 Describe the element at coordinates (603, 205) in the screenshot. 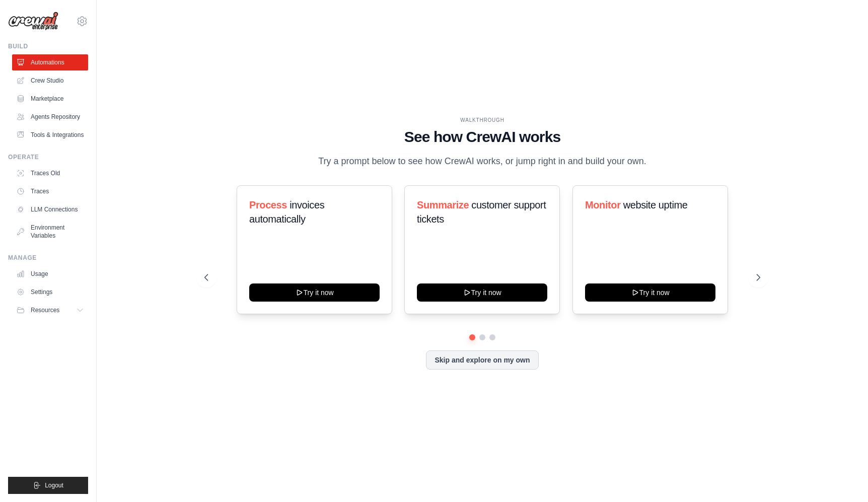

I see `span: Monitor` at that location.